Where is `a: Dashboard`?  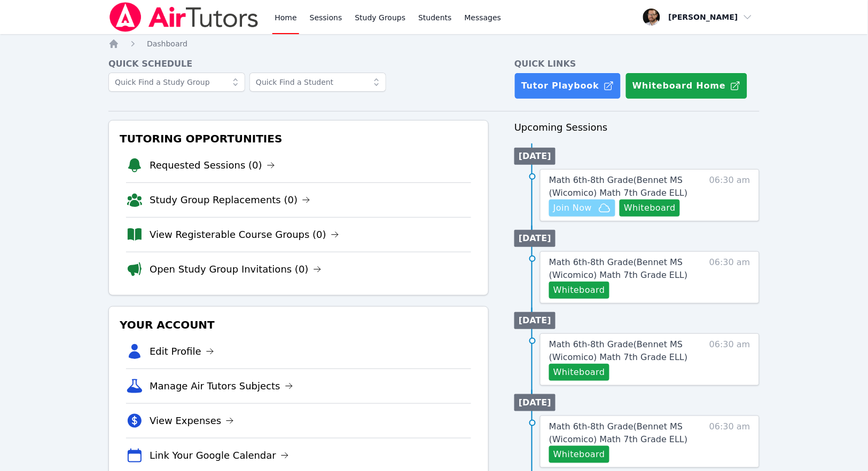
a: Dashboard is located at coordinates (167, 44).